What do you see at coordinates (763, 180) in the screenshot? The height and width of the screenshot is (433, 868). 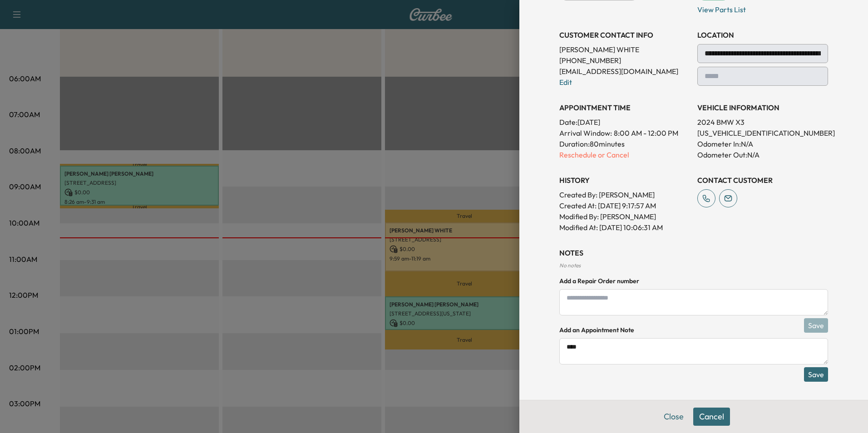 I see `h3: CONTACT CUSTOMER` at bounding box center [763, 180].